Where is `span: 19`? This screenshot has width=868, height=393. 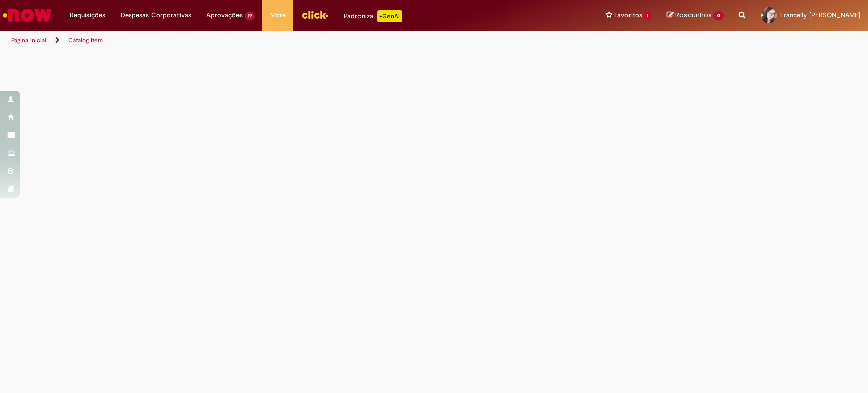
span: 19 is located at coordinates (250, 16).